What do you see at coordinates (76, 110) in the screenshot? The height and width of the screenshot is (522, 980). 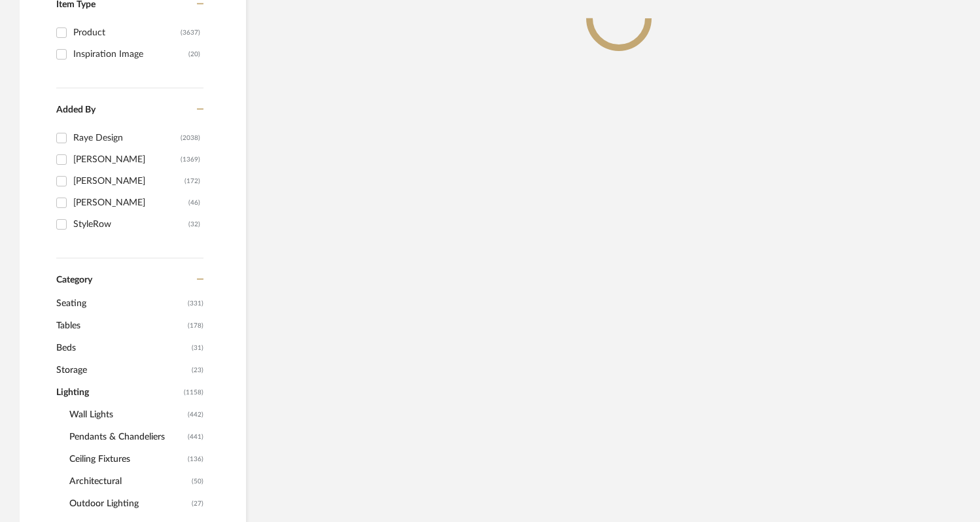 I see `span: Added By` at bounding box center [76, 110].